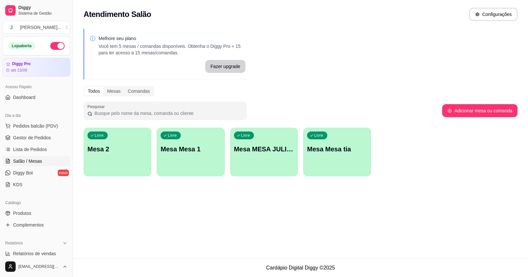  I want to click on a: DiggySistema de Gestão, so click(36, 10).